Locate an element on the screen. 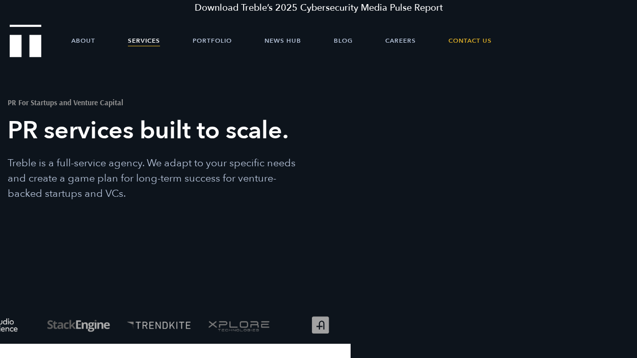 This screenshot has height=358, width=637. a: Careers is located at coordinates (400, 41).